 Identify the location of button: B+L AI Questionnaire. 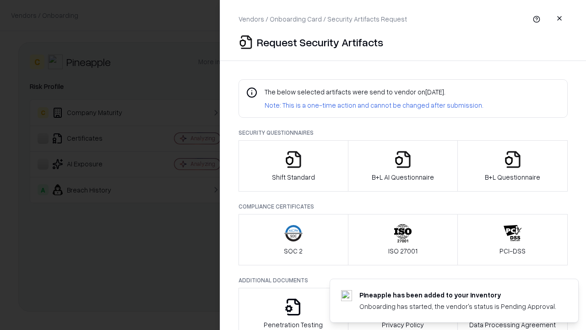
(403, 166).